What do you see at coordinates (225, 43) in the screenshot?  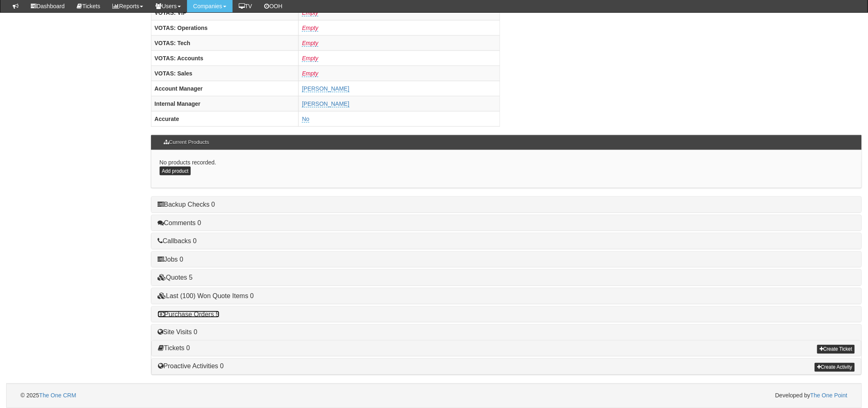 I see `th: VOTAS: Tech` at bounding box center [225, 43].